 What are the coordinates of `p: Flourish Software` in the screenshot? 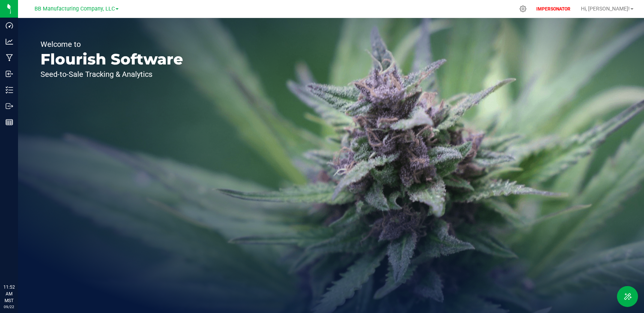 It's located at (112, 59).